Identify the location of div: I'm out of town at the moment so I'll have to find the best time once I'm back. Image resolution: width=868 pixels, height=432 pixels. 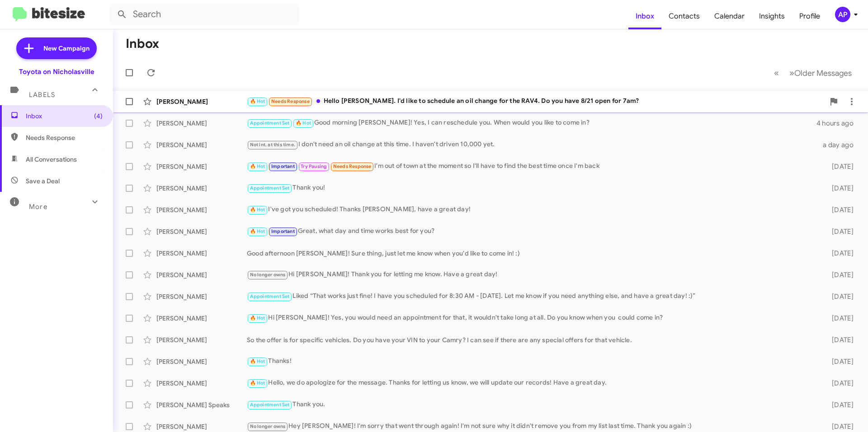
(532, 166).